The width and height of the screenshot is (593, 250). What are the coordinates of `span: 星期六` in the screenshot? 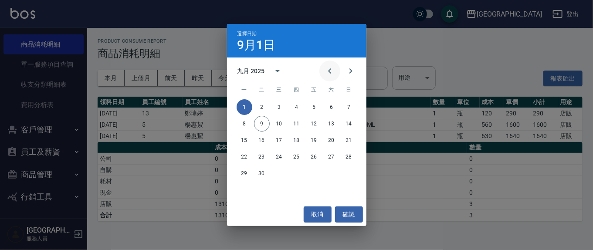 It's located at (331, 90).